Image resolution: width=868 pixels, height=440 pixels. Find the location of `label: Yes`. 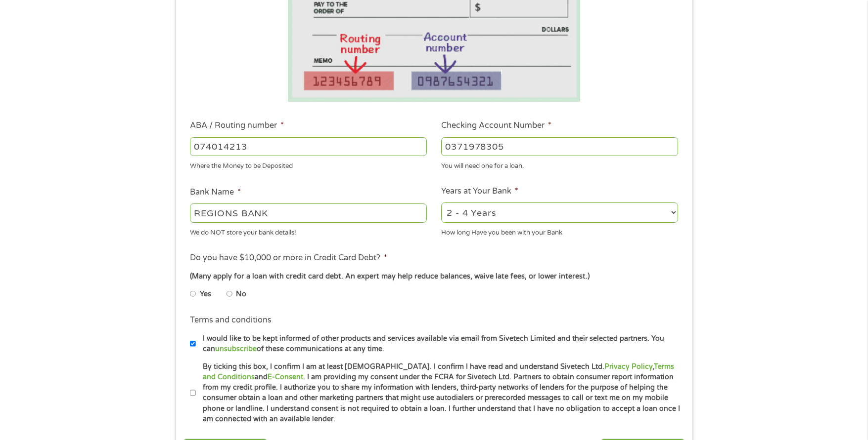

label: Yes is located at coordinates (205, 295).